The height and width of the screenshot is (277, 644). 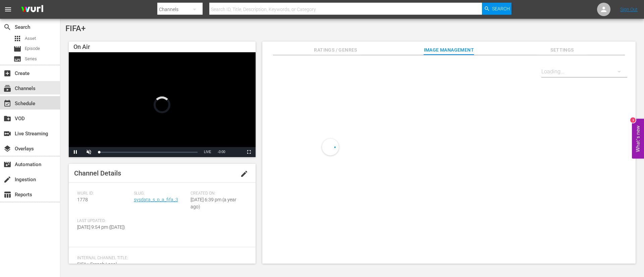 I want to click on button: Pause, so click(x=76, y=152).